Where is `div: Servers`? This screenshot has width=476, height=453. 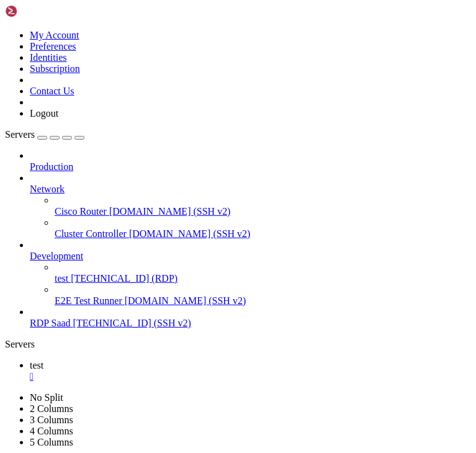
div: Servers is located at coordinates (237, 344).